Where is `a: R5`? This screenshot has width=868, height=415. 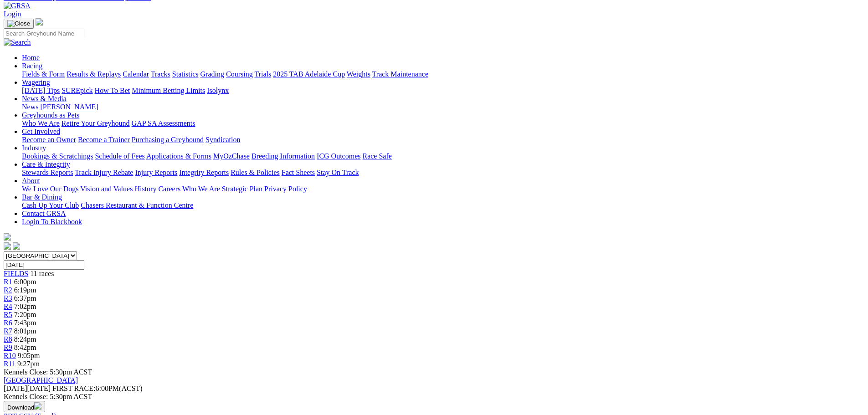
a: R5 is located at coordinates (8, 314).